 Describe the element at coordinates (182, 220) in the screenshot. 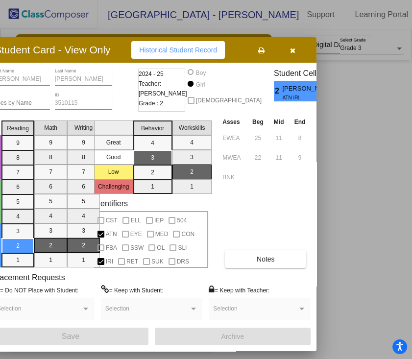

I see `span: 504` at that location.